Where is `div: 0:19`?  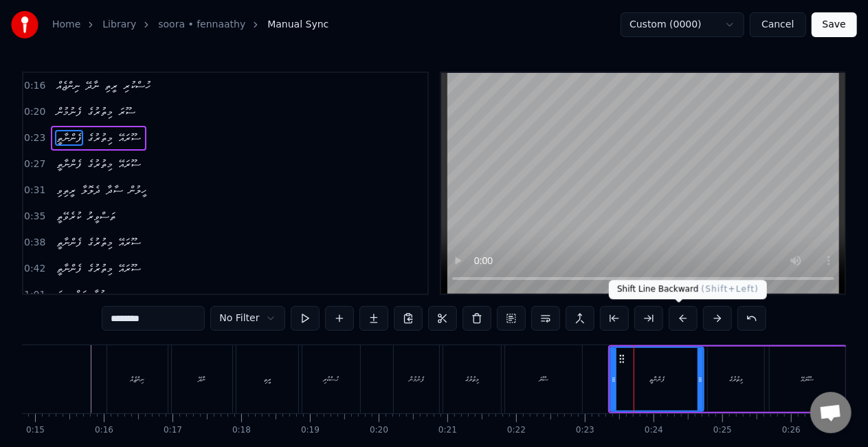
div: 0:19 is located at coordinates (310, 430).